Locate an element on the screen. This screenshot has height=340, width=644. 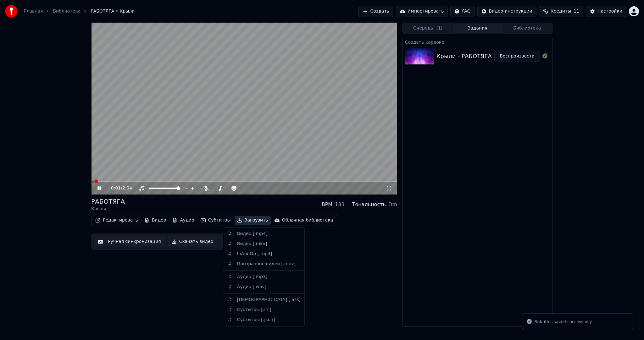
div: BPM is located at coordinates (327, 204).